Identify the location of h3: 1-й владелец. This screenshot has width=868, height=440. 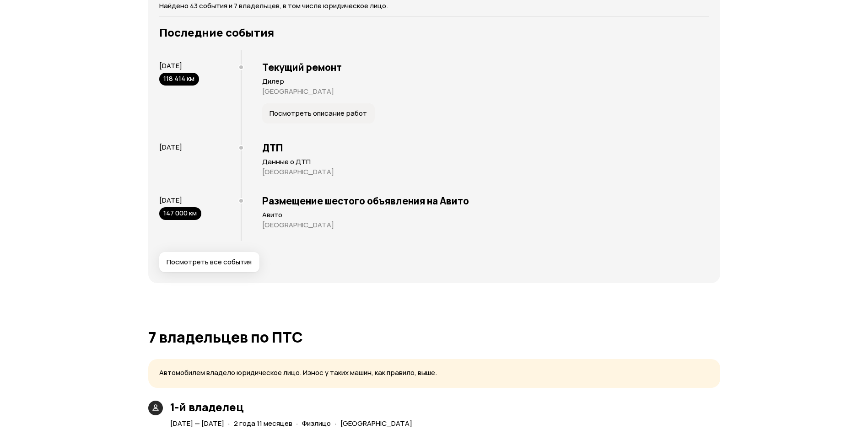
(293, 407).